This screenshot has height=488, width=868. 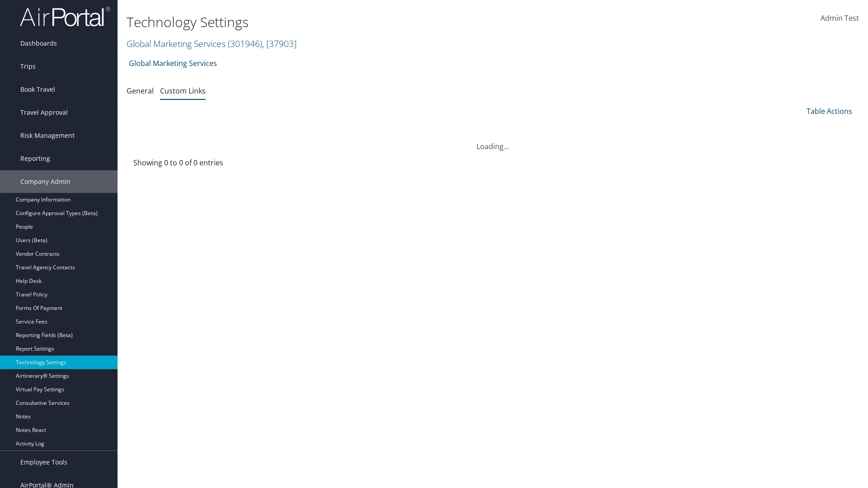 What do you see at coordinates (218, 165) in the screenshot?
I see `div: Showing 0 to 0 of 0 entries` at bounding box center [218, 165].